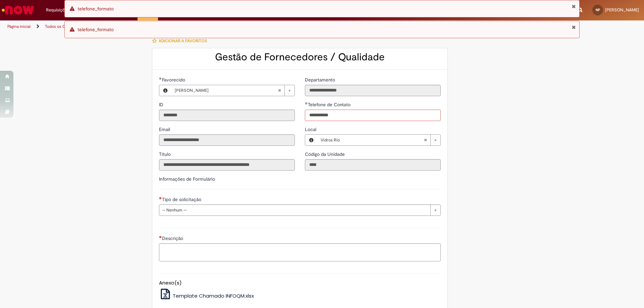 The height and width of the screenshot is (308, 644). Describe the element at coordinates (294, 210) in the screenshot. I see `span: -- Nenhum --` at that location.